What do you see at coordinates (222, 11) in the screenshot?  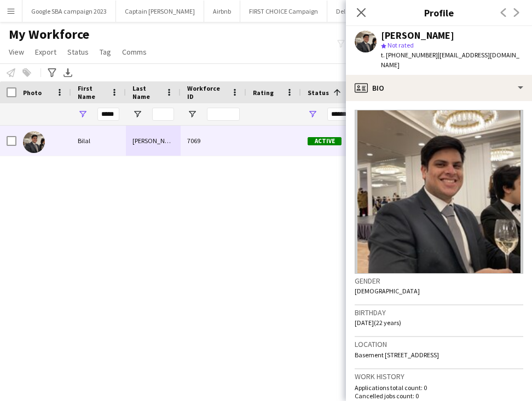 I see `button: Airbnb` at bounding box center [222, 11].